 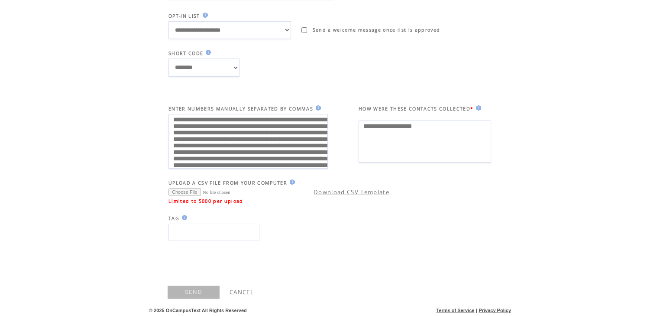 I want to click on span: SHORT CODE, so click(x=186, y=53).